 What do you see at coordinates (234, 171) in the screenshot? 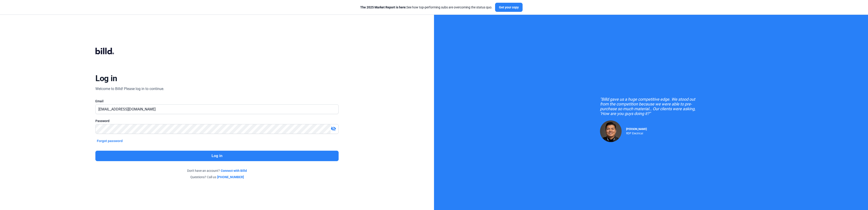
I see `a: Connect with Billd` at bounding box center [234, 171].